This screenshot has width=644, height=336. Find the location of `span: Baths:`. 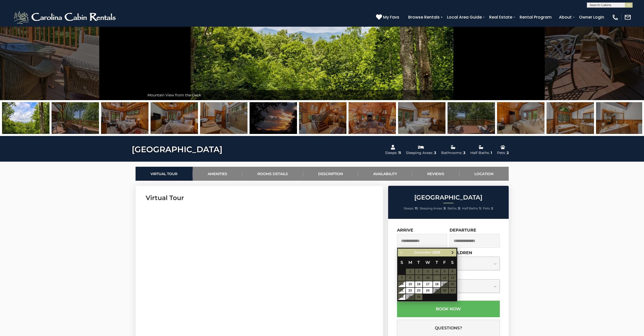

span: Baths: is located at coordinates (452, 209).